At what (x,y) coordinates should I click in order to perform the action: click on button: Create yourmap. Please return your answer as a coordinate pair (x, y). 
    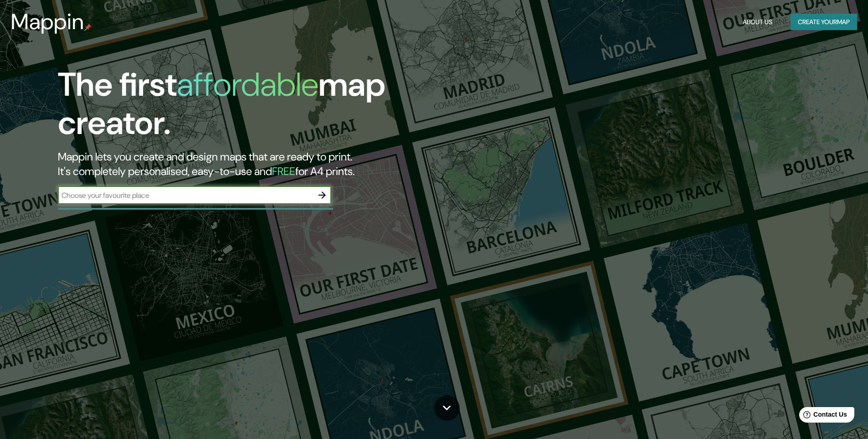
    Looking at the image, I should click on (824, 22).